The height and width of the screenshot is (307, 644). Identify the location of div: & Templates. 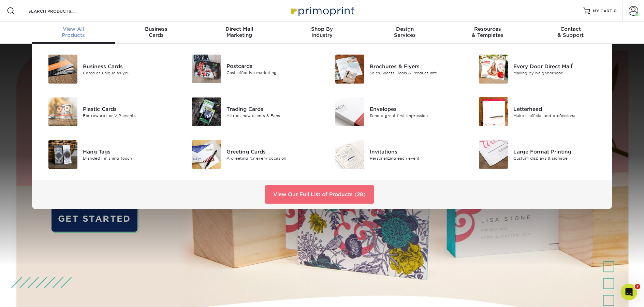
(487, 32).